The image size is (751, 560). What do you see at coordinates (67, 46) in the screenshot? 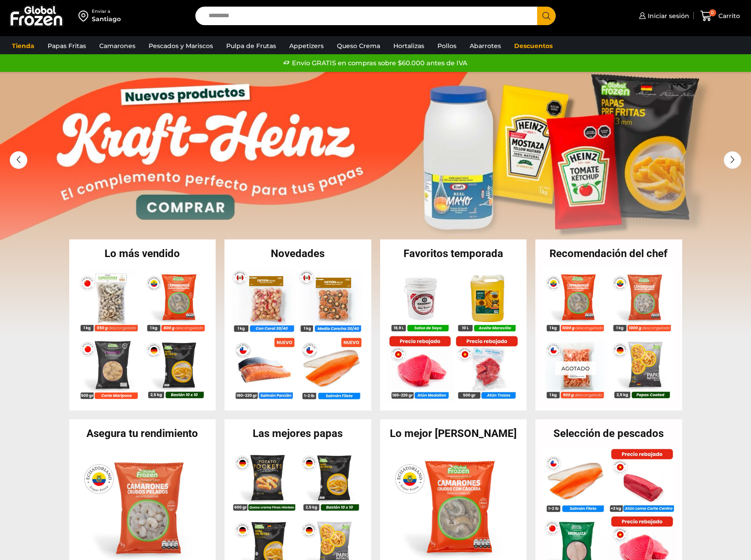
I see `a: Papas Fritas` at bounding box center [67, 46].